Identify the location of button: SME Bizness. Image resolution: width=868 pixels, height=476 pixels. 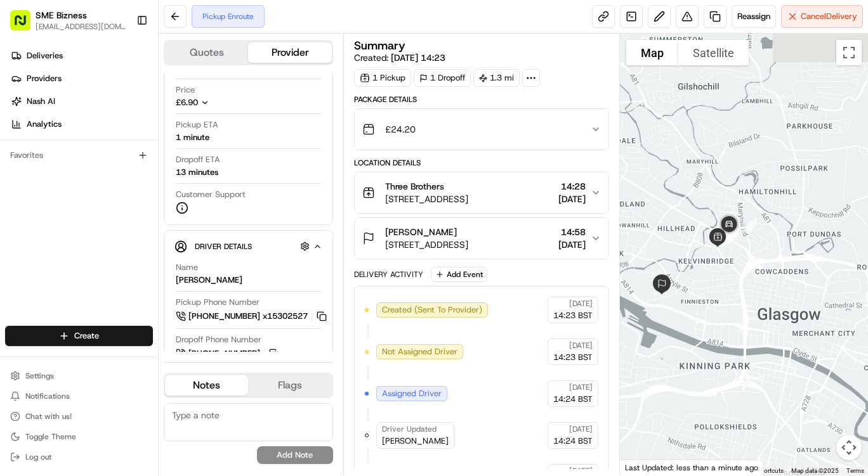
(61, 15).